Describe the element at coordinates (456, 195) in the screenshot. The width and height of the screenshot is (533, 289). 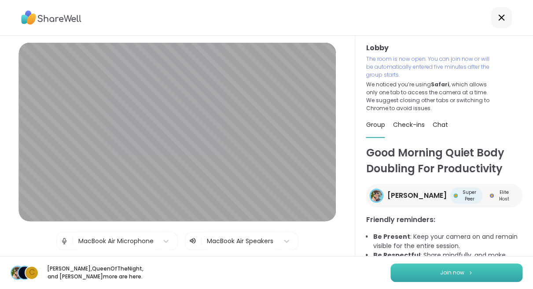
I see `img: Super Peer` at that location.